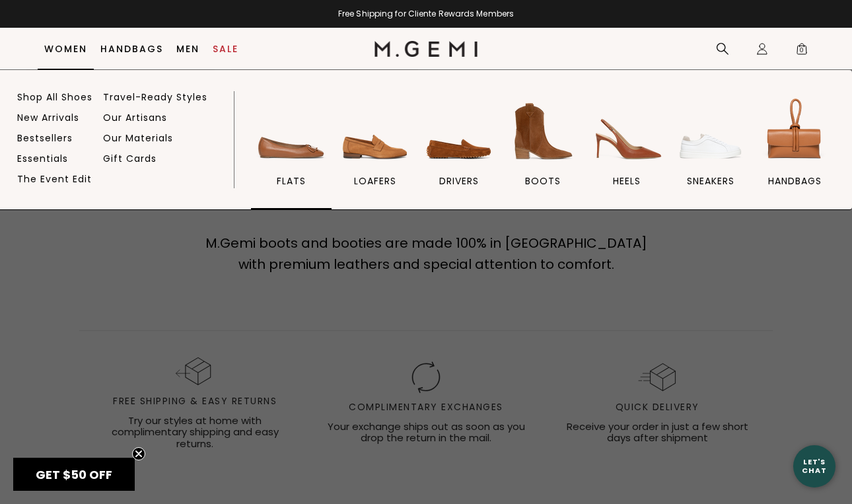  I want to click on img: heels, so click(627, 132).